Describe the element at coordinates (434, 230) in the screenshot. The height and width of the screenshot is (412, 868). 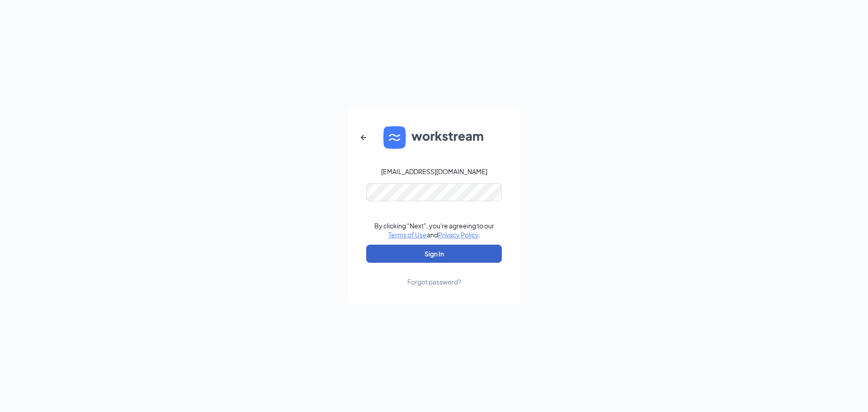
I see `div: By clicking "Next", you're agreeing to our and .` at that location.